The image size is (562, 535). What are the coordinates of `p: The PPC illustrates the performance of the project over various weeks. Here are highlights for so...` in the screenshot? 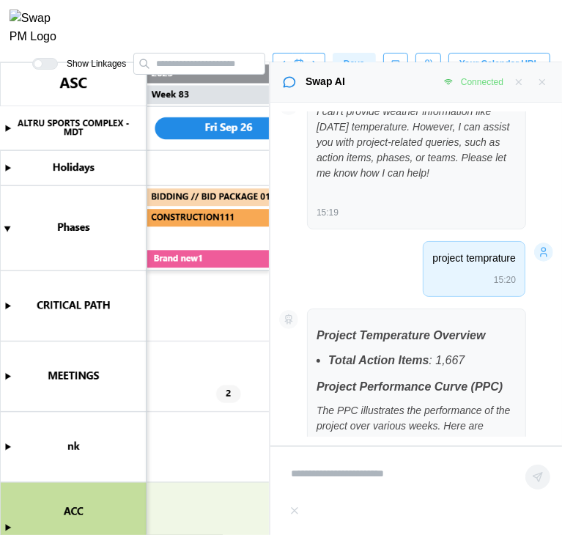 It's located at (416, 434).